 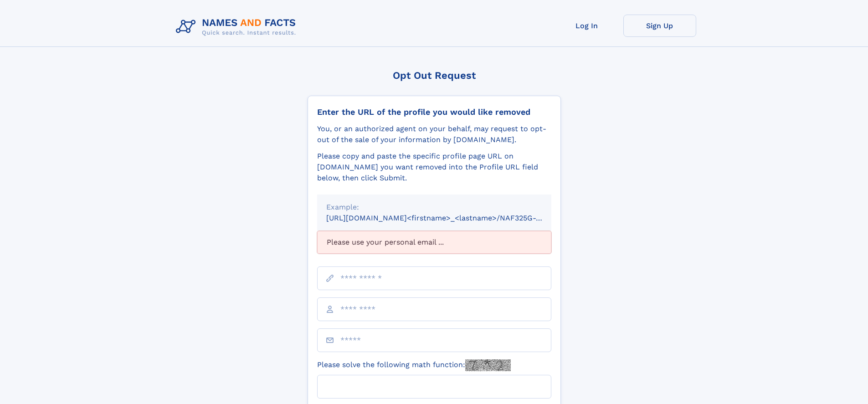 I want to click on div: Opt Out Request, so click(x=434, y=75).